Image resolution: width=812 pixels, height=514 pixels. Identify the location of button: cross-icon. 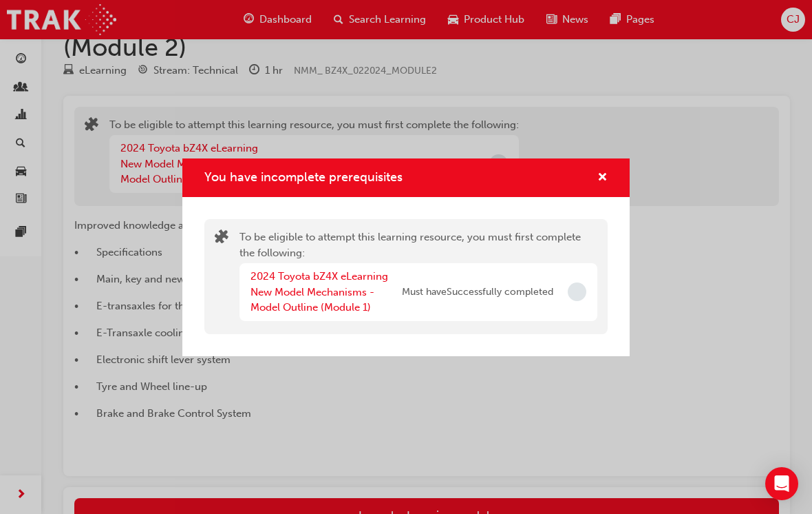
(602, 178).